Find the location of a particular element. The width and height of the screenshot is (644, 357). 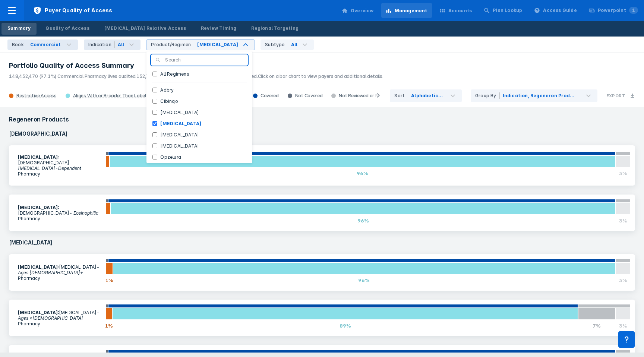

div: Aligns With or Broader Than Label is located at coordinates (110, 96).